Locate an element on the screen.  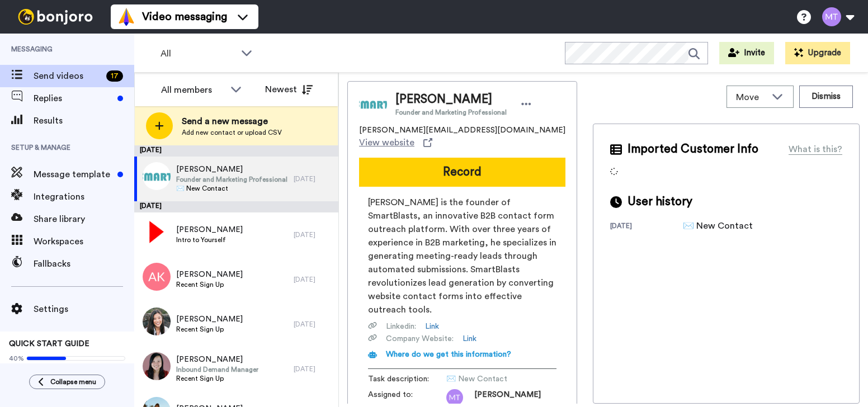
img: Image of Ian Mokua is located at coordinates (373, 104).